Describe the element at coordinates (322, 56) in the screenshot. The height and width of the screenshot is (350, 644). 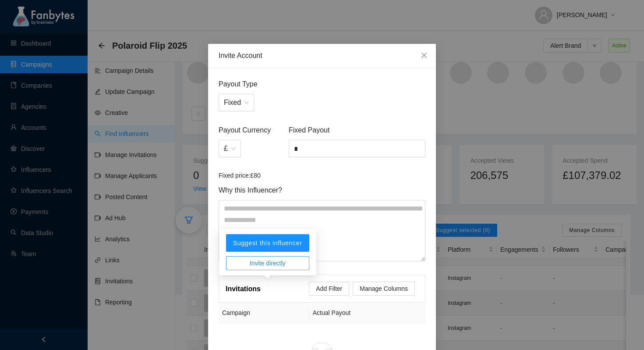
I see `div: Invite Account` at that location.